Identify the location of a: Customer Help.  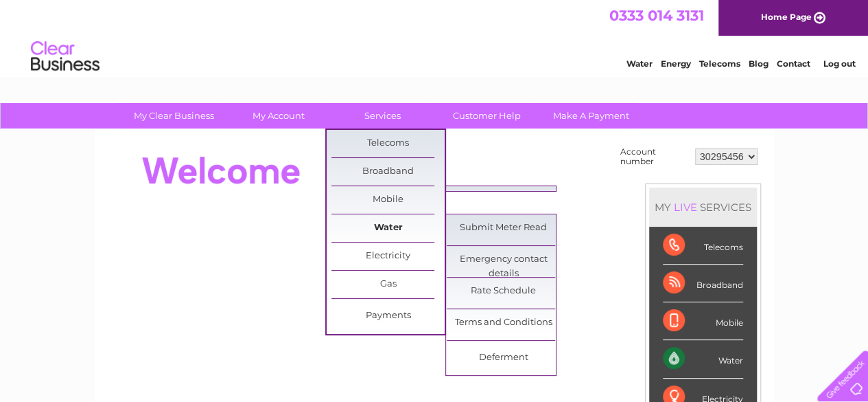
(487, 115).